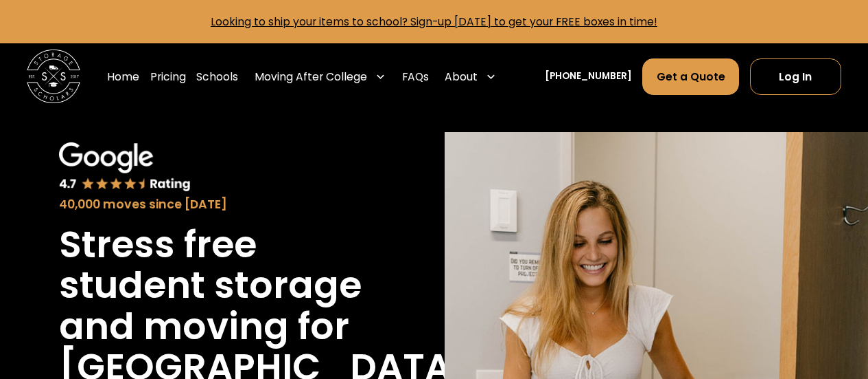 This screenshot has width=868, height=379. What do you see at coordinates (416, 76) in the screenshot?
I see `a: FAQs` at bounding box center [416, 76].